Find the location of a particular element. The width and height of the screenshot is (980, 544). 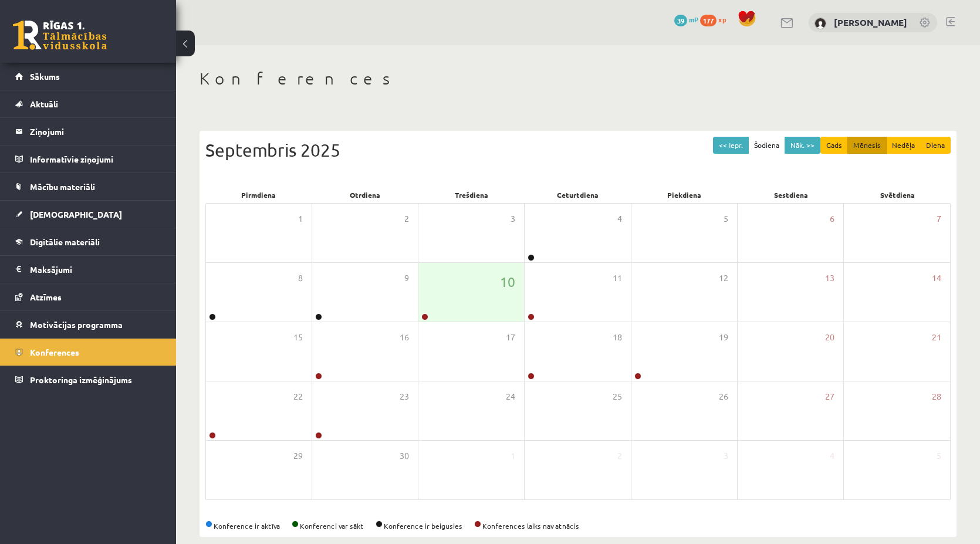

span: Digitālie materiāli is located at coordinates (64, 241).